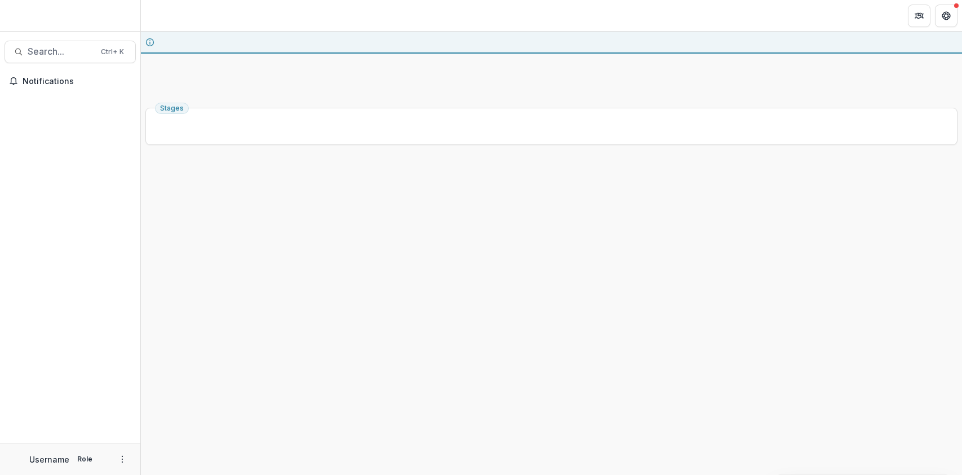 Image resolution: width=962 pixels, height=475 pixels. Describe the element at coordinates (85, 459) in the screenshot. I see `p: Role` at that location.